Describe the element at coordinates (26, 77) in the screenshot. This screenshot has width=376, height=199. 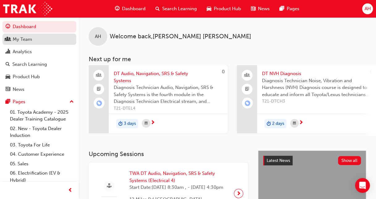
I see `div: Product Hub` at that location.